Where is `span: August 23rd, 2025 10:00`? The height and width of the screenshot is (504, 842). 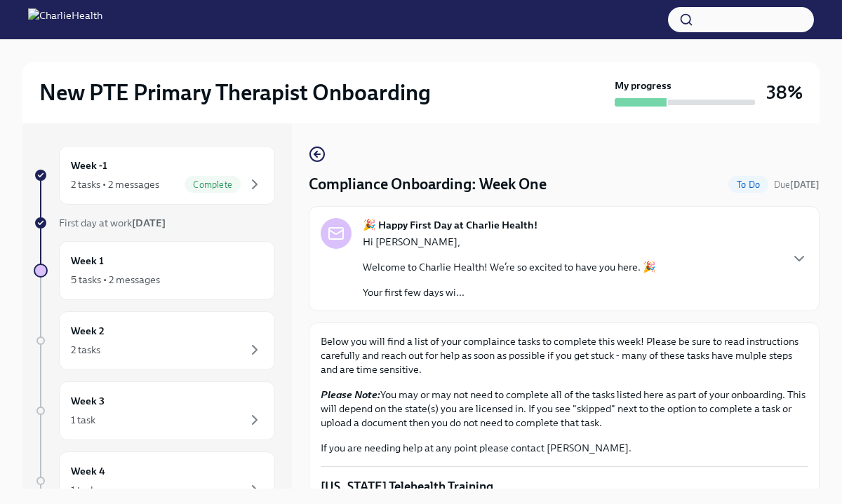 span: August 23rd, 2025 10:00 is located at coordinates (796, 184).